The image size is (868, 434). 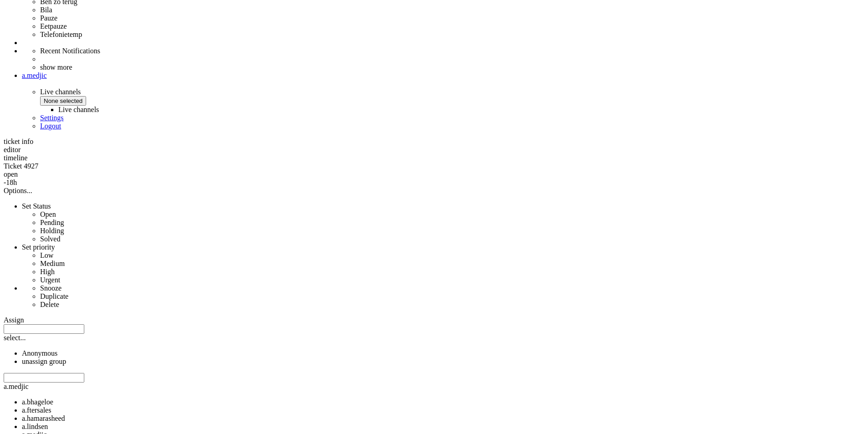 What do you see at coordinates (38, 247) in the screenshot?
I see `span: Set priority` at bounding box center [38, 247].